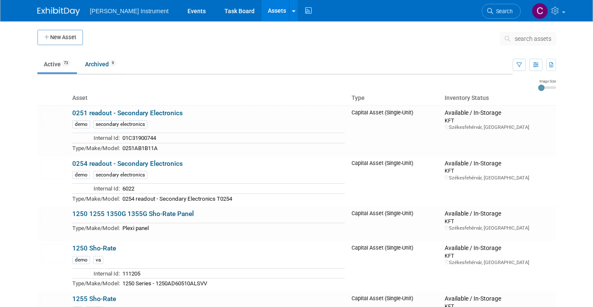 This screenshot has height=307, width=593. Describe the element at coordinates (533, 39) in the screenshot. I see `span: search assets` at that location.